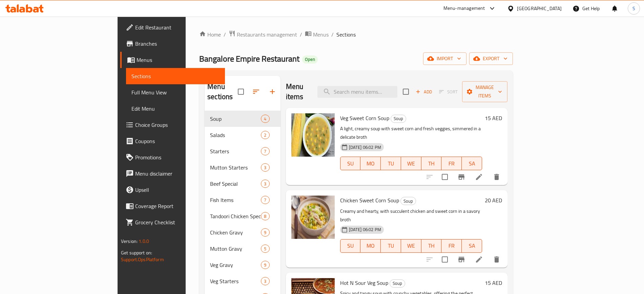  Describe the element at coordinates (177, 27) in the screenshot. I see `span: Edit Restaurant` at that location.